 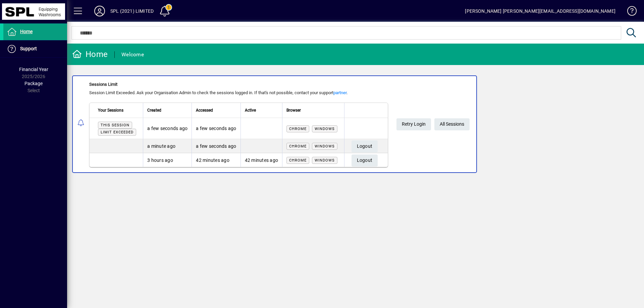 I want to click on span: Limit exceeded, so click(x=117, y=132).